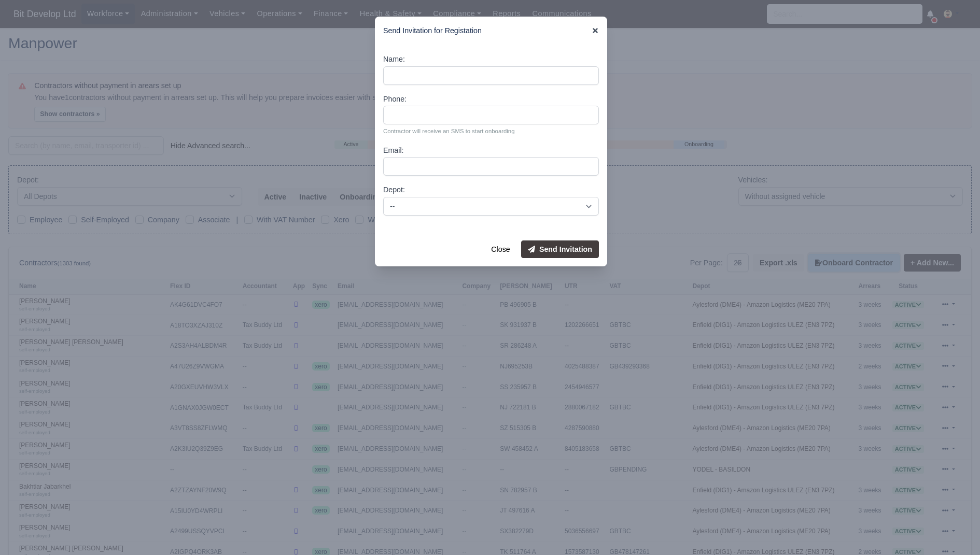 This screenshot has width=980, height=555. What do you see at coordinates (394, 190) in the screenshot?
I see `label: Depot:` at bounding box center [394, 190].